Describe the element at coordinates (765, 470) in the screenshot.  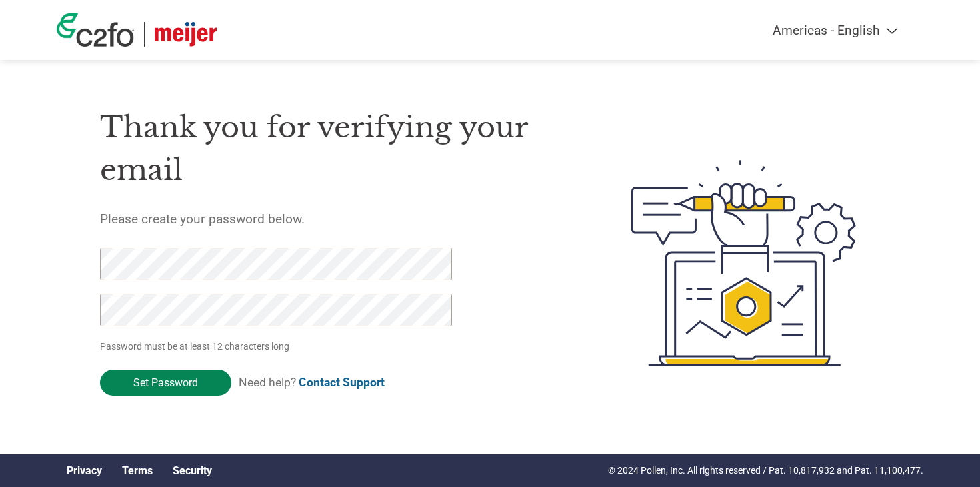
I see `p: © 2024 Pollen, Inc. All rights reserved / Pat. 10,817,932 and Pat. 11,100,477.` at that location.